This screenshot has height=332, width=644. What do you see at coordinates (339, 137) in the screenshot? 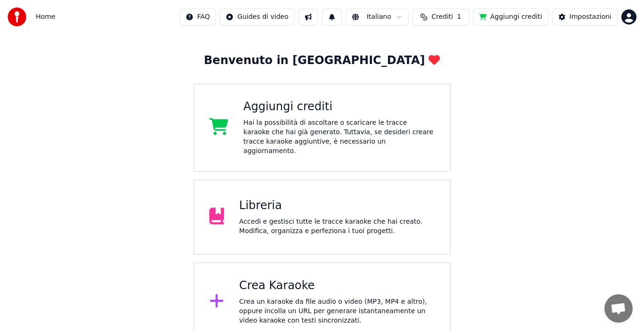
I see `div: Hai la possibilità di ascoltare o scaricare le tracce karaoke che hai già generato. Tuttavia, se ...` at bounding box center [339, 137].